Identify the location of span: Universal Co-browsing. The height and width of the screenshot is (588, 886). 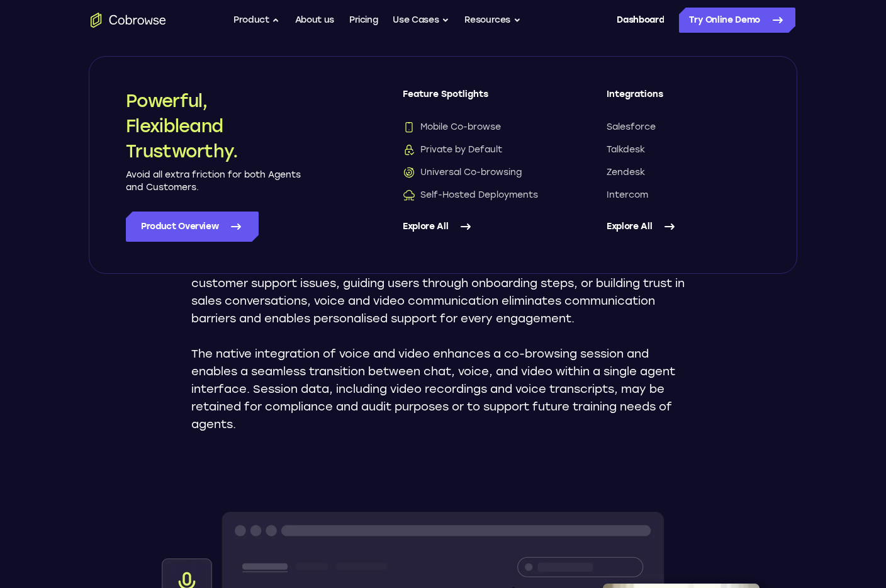
(462, 173).